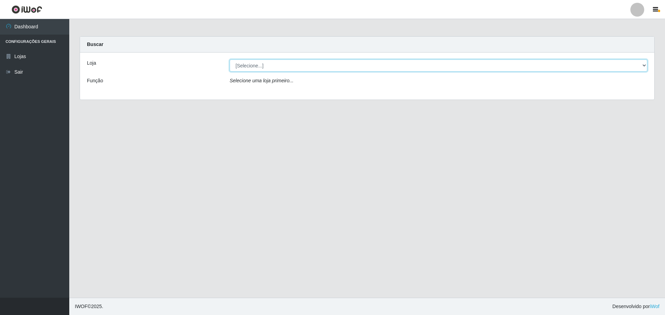 This screenshot has height=315, width=665. What do you see at coordinates (95, 81) in the screenshot?
I see `label: Função` at bounding box center [95, 81].